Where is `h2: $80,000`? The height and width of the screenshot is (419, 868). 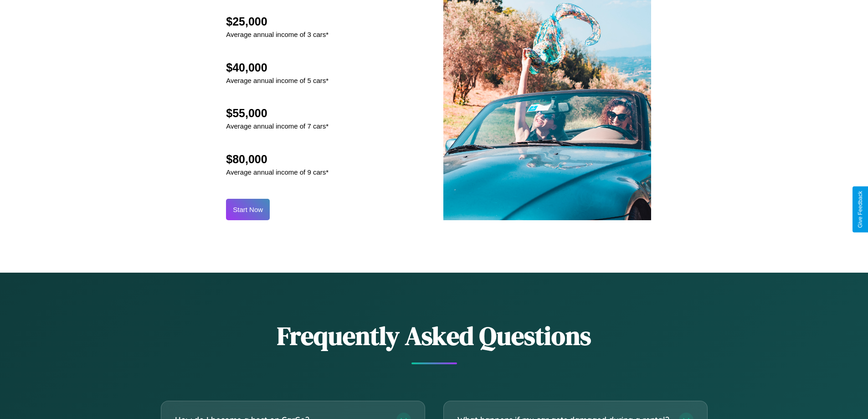 h2: $80,000 is located at coordinates (277, 159).